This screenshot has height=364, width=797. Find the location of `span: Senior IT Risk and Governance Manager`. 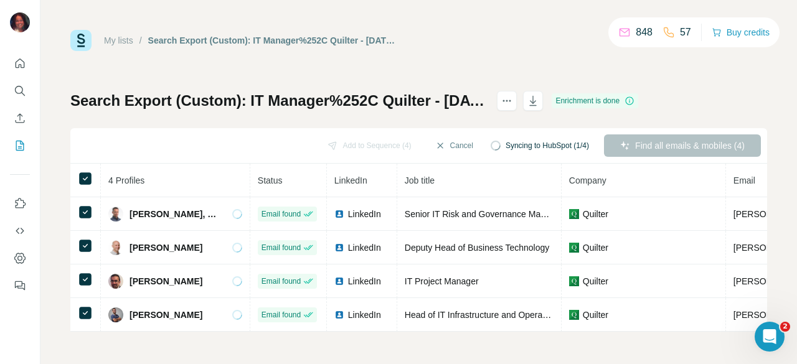

span: Senior IT Risk and Governance Manager is located at coordinates (484, 214).